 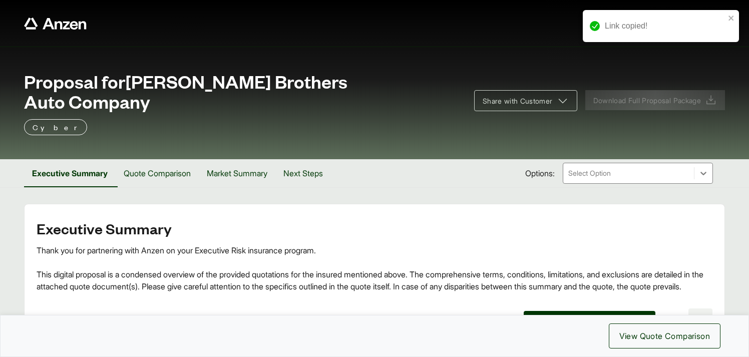 I want to click on span: View Quote Comparison, so click(x=665, y=336).